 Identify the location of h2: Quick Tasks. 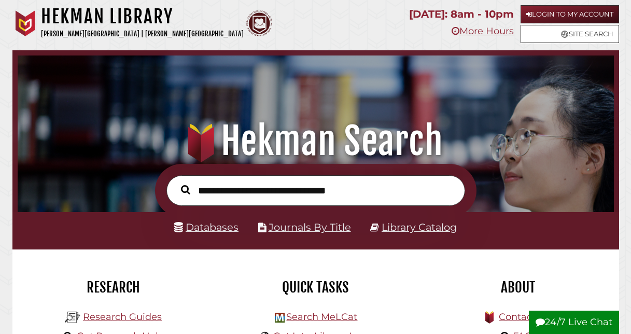
(316, 287).